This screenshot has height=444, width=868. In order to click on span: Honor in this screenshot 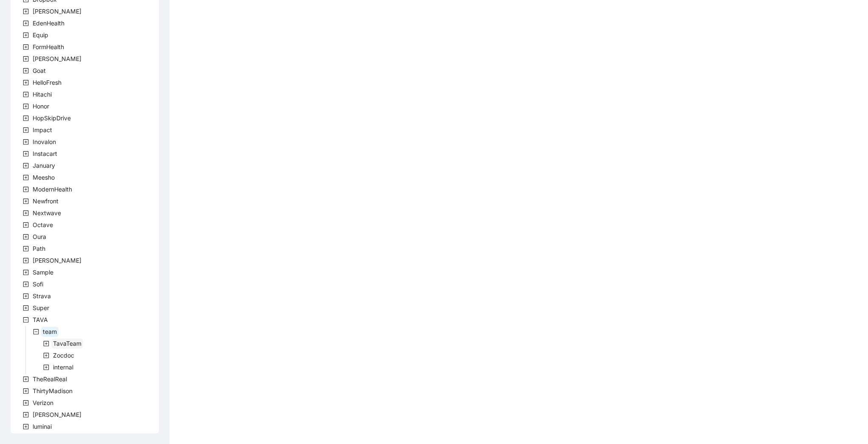, I will do `click(41, 106)`.